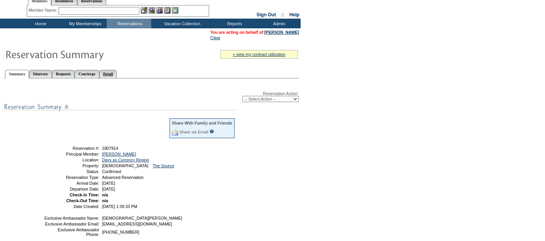 The image size is (545, 241). I want to click on a: The Source, so click(163, 166).